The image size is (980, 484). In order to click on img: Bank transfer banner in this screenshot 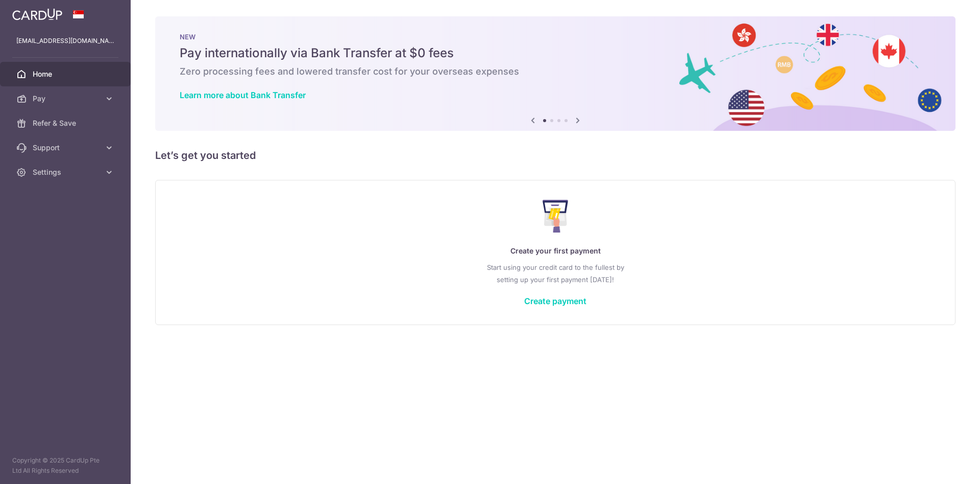, I will do `click(555, 74)`.